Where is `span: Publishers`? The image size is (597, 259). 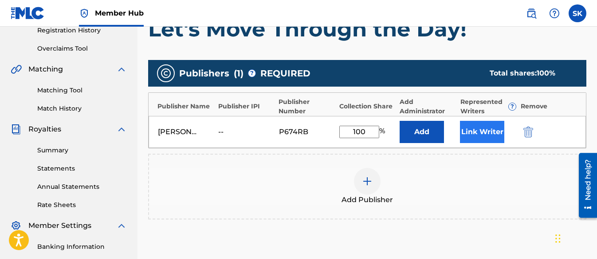
span: Publishers is located at coordinates (204, 73).